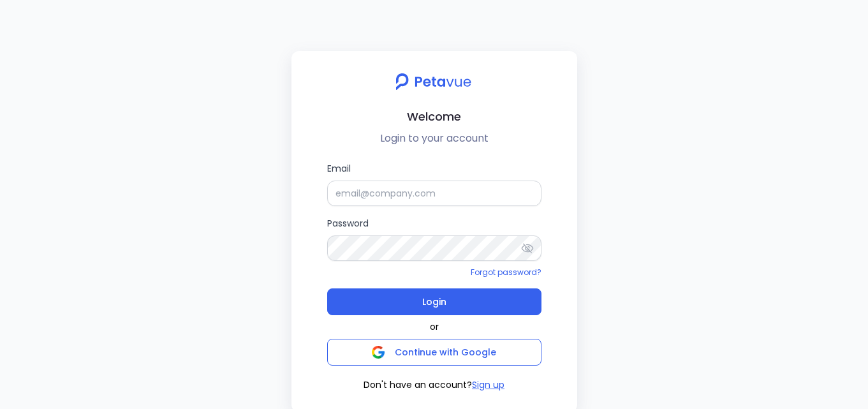 This screenshot has height=409, width=868. Describe the element at coordinates (434, 183) in the screenshot. I see `label: Email` at that location.